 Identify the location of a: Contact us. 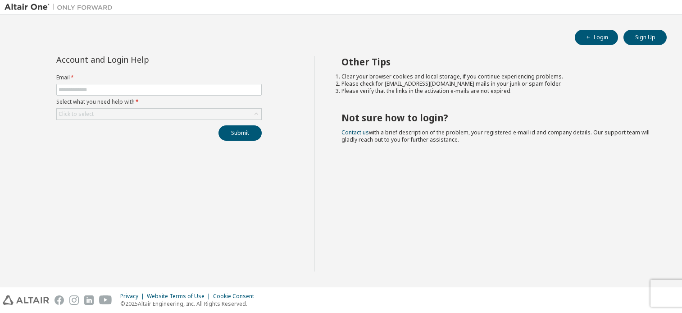
(355, 132).